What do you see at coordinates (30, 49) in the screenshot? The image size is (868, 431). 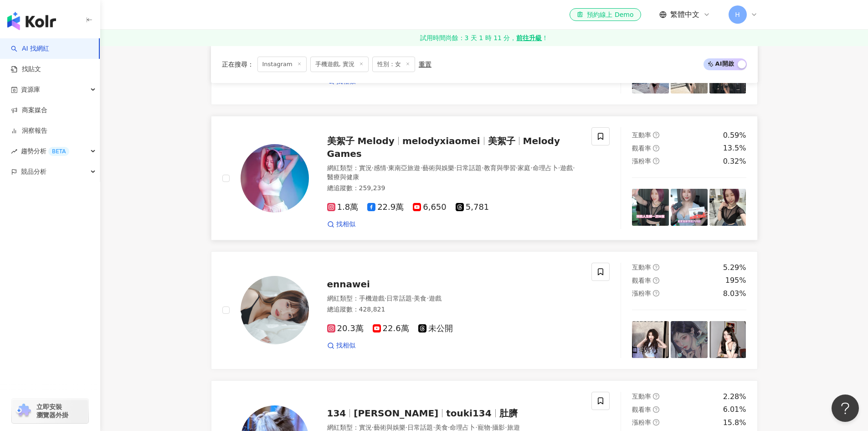 I see `a: searchAI 找網紅` at bounding box center [30, 49].